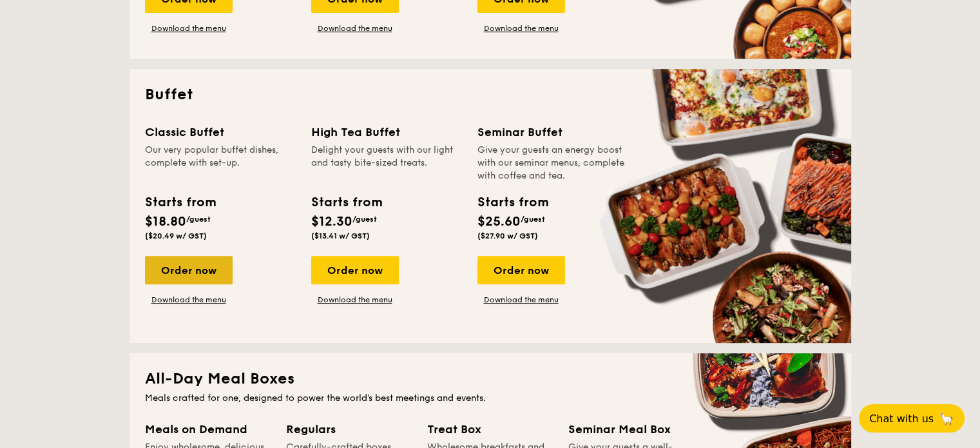 The image size is (980, 448). Describe the element at coordinates (220, 163) in the screenshot. I see `div: Our very popular buffet dishes, complete with set-up.` at that location.